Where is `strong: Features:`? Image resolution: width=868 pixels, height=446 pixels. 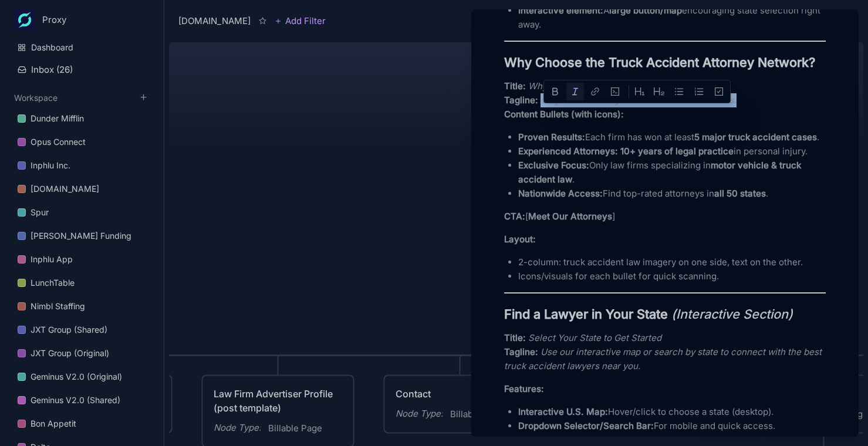
strong: Features: is located at coordinates (524, 389).